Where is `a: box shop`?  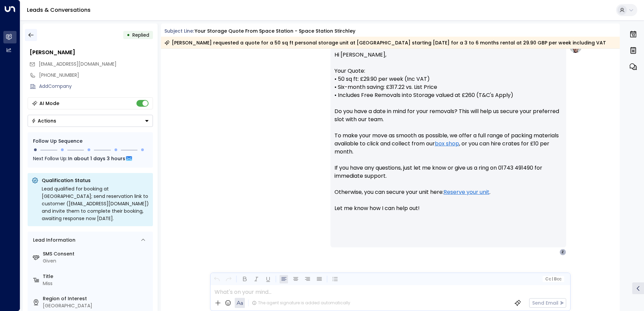
a: box shop is located at coordinates (447, 144).